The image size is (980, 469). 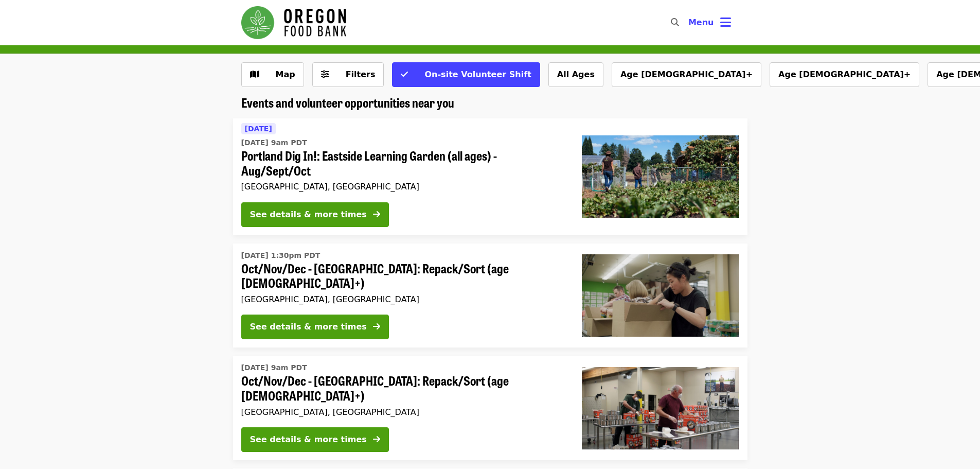 I want to click on span: On-site Volunteer Shift, so click(x=477, y=74).